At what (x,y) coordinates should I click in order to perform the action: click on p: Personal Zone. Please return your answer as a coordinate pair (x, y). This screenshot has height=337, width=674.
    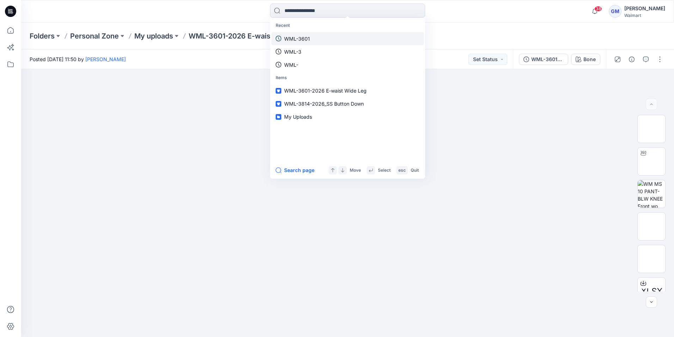
    Looking at the image, I should click on (95, 36).